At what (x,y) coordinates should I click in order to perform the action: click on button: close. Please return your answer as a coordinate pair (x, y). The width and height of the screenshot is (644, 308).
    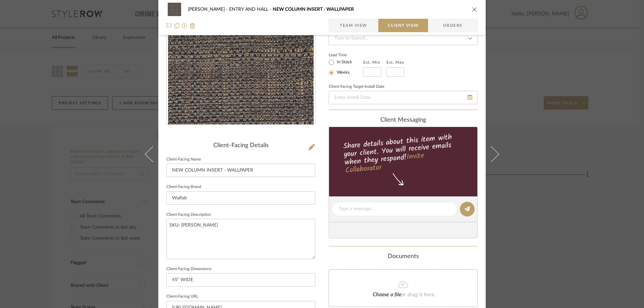
    Looking at the image, I should click on (475, 9).